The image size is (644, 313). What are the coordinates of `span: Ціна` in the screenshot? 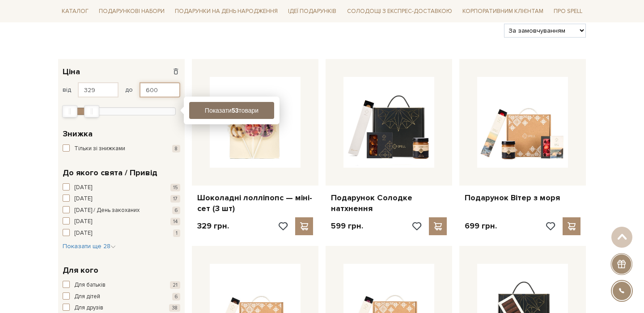 It's located at (71, 72).